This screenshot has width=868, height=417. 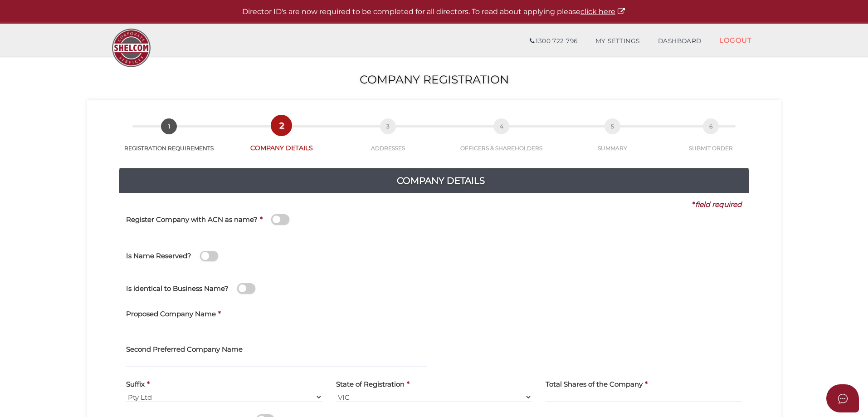 I want to click on h4: Register Company with ACN as name?, so click(x=192, y=220).